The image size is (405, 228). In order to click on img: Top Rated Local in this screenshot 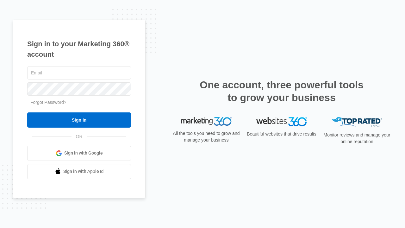, I will do `click(357, 122)`.